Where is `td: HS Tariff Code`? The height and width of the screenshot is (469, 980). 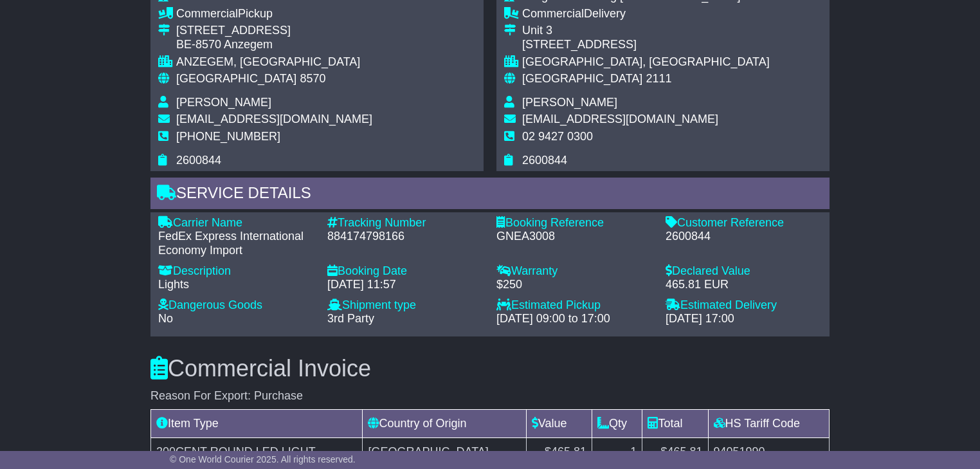
td: HS Tariff Code is located at coordinates (769, 424).